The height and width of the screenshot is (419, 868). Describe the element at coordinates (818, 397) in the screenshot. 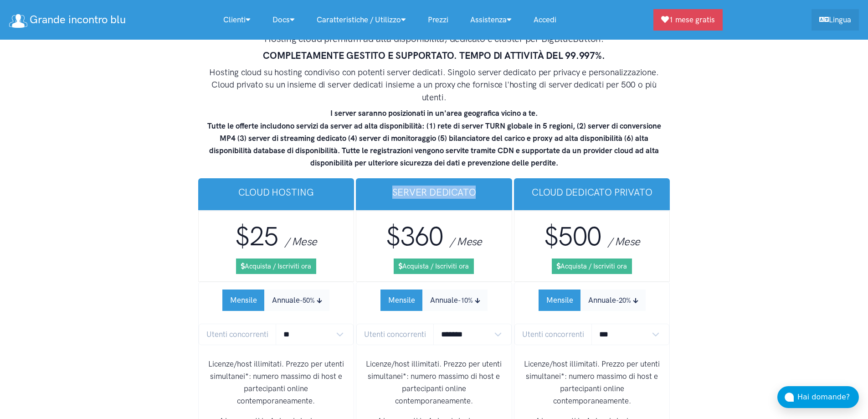

I see `button: Hai domande?` at that location.